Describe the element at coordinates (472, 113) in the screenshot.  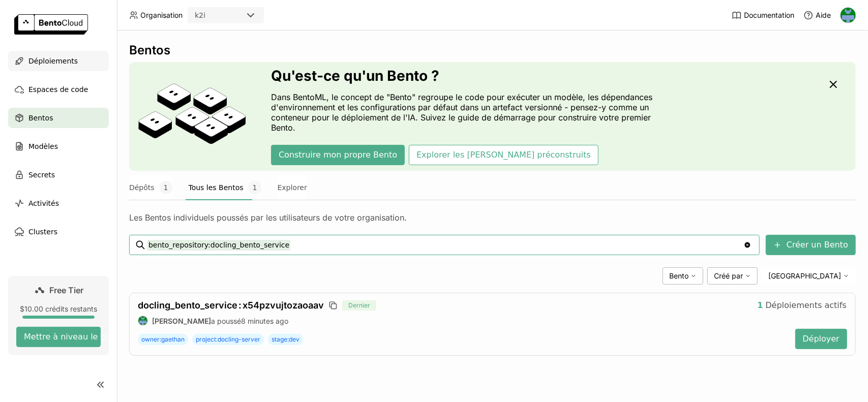
I see `p: Dans BentoML, le concept de "Bento" regroupe le code pour exécuter un modèle, les dépendances d'e...` at that location.